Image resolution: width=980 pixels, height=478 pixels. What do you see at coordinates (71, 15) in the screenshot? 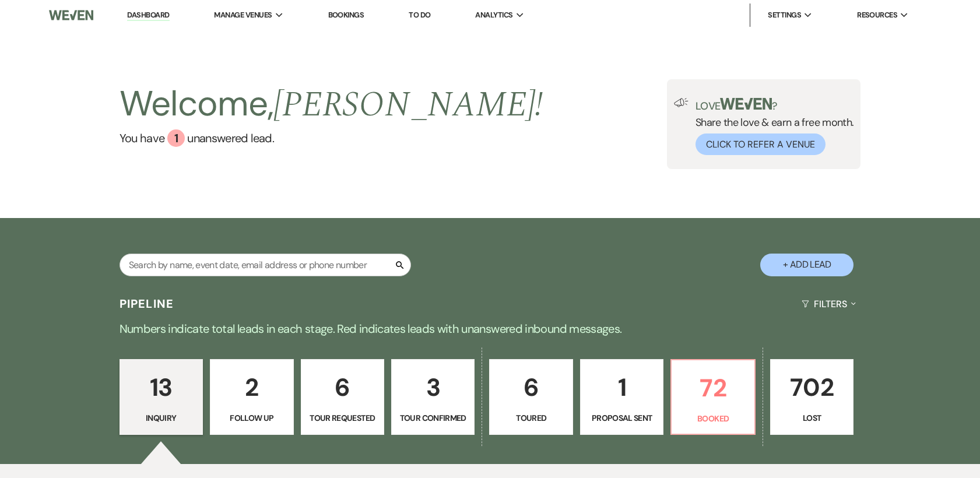
I see `img: Weven Logo` at bounding box center [71, 15].